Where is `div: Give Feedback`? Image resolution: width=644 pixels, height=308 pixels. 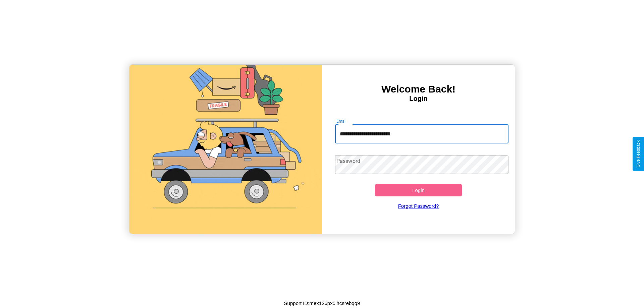 div: Give Feedback is located at coordinates (638, 154).